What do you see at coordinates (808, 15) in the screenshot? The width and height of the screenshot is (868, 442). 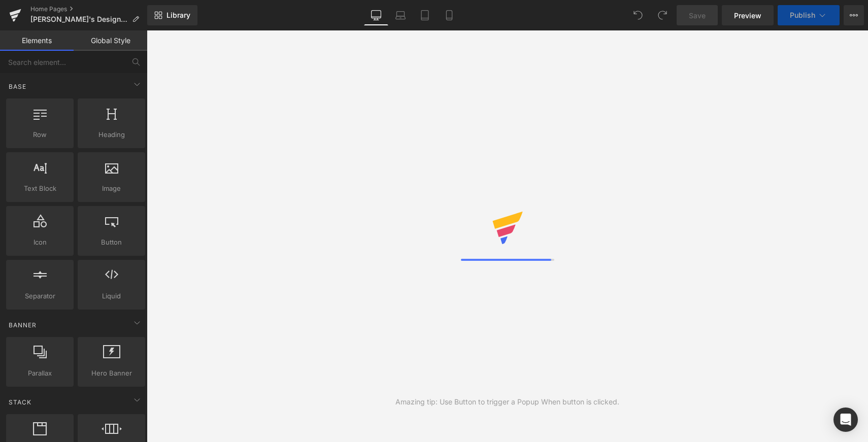 I see `button: Publish` at bounding box center [808, 15].